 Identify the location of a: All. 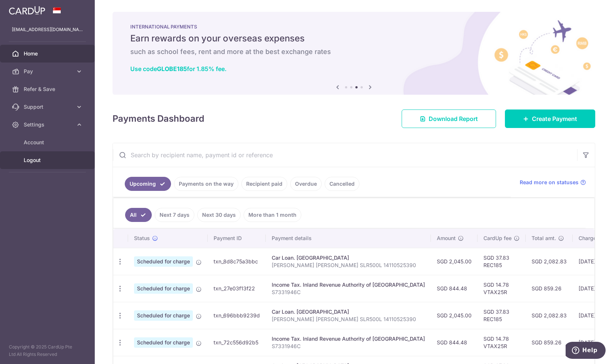
(138, 215).